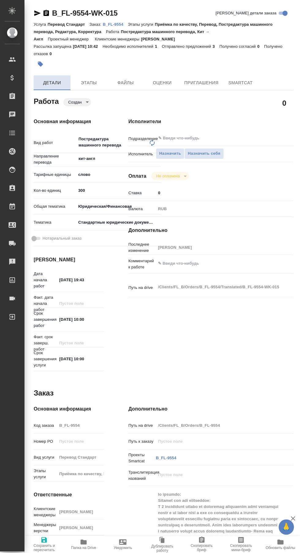 This screenshot has width=300, height=553. What do you see at coordinates (211, 409) in the screenshot?
I see `h4: Дополнительно` at bounding box center [211, 409].